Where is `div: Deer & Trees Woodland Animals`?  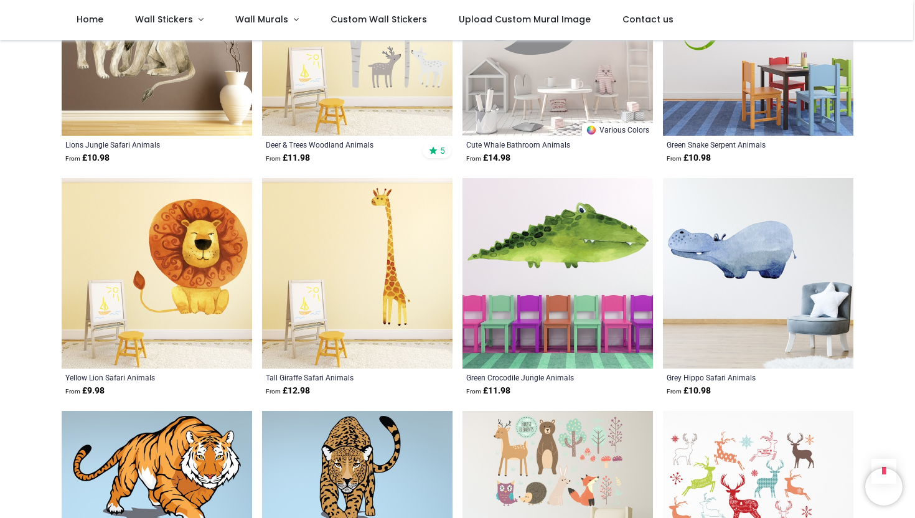 div: Deer & Trees Woodland Animals is located at coordinates (339, 144).